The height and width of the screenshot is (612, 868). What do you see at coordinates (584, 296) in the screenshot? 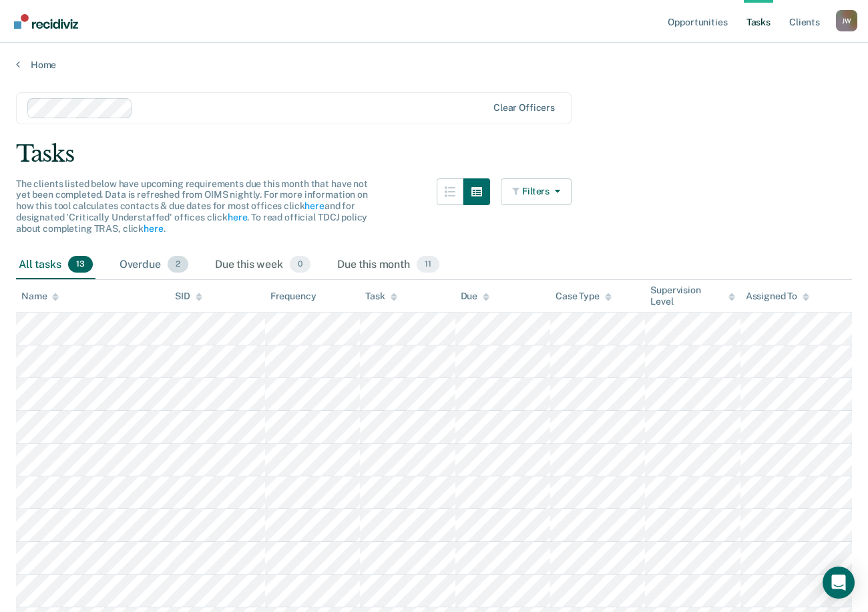
I see `div: Case Type` at bounding box center [584, 296].